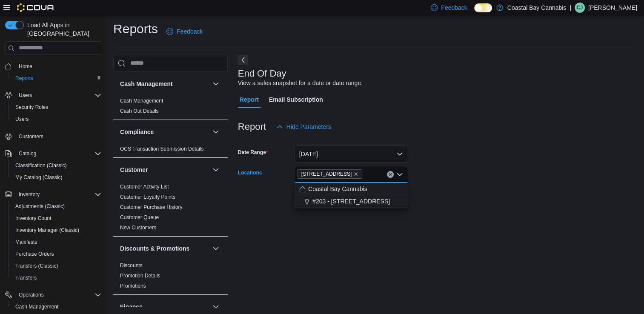 Image resolution: width=644 pixels, height=314 pixels. Describe the element at coordinates (338, 189) in the screenshot. I see `span: Coastal Bay Cannabis` at that location.